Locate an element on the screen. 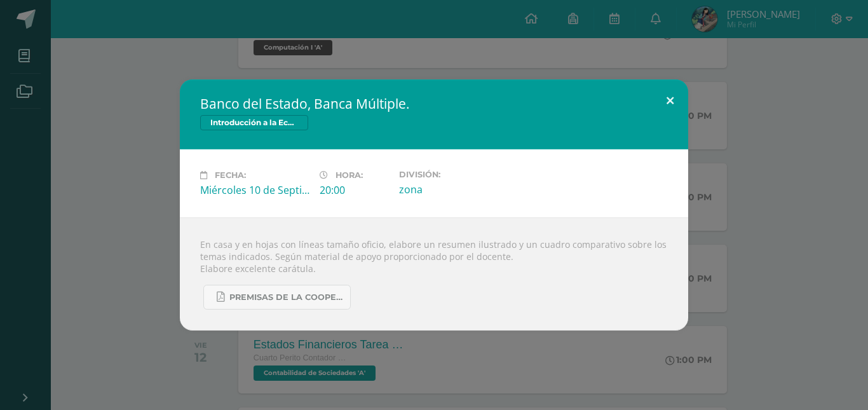 This screenshot has width=868, height=410. h2: Banco del Estado, Banca Múltiple. is located at coordinates (434, 103).